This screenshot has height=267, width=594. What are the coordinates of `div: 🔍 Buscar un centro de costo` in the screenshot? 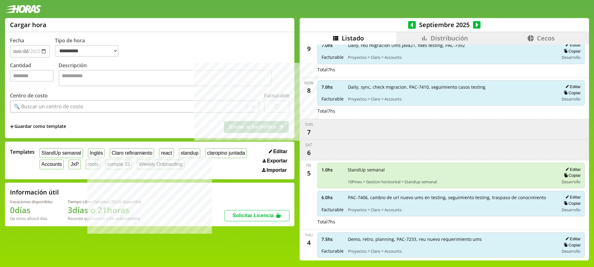 It's located at (48, 107).